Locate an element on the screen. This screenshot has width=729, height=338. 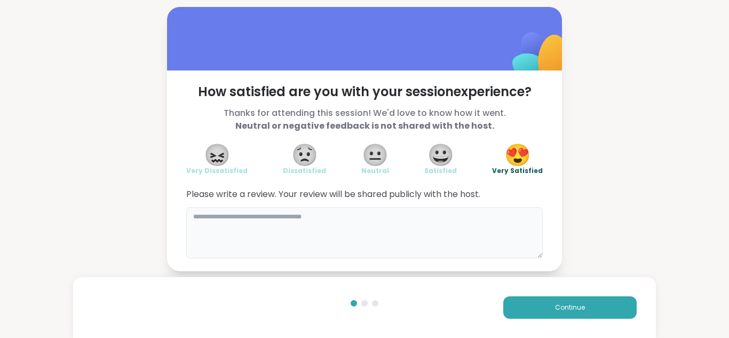
span: Continue is located at coordinates (570, 307).